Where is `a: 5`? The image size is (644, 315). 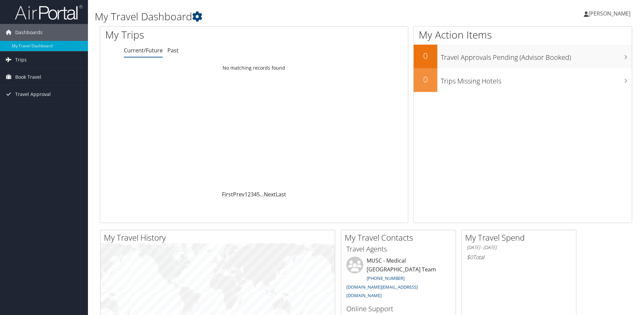
a: 5 is located at coordinates (258, 194).